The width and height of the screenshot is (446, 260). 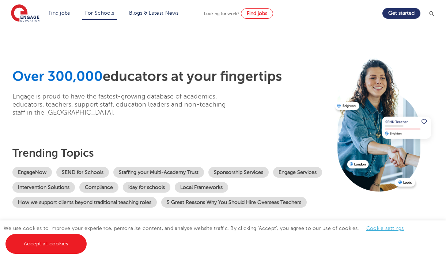 What do you see at coordinates (171, 153) in the screenshot?
I see `h3: Trending topics` at bounding box center [171, 153].